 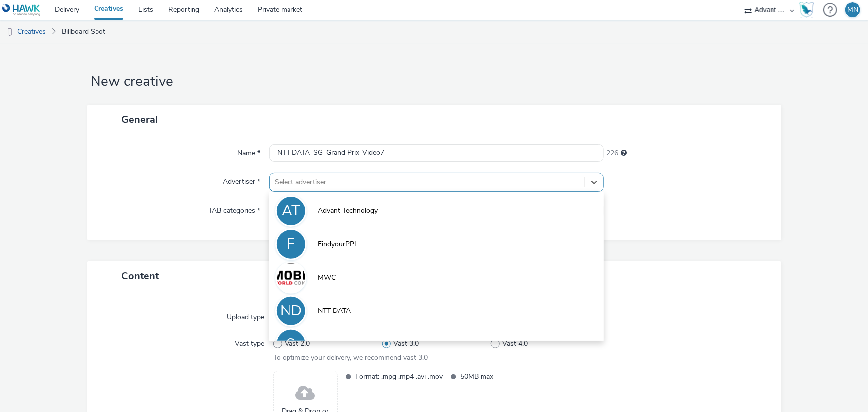 What do you see at coordinates (807, 10) in the screenshot?
I see `div: Hawk Academy` at bounding box center [807, 10].